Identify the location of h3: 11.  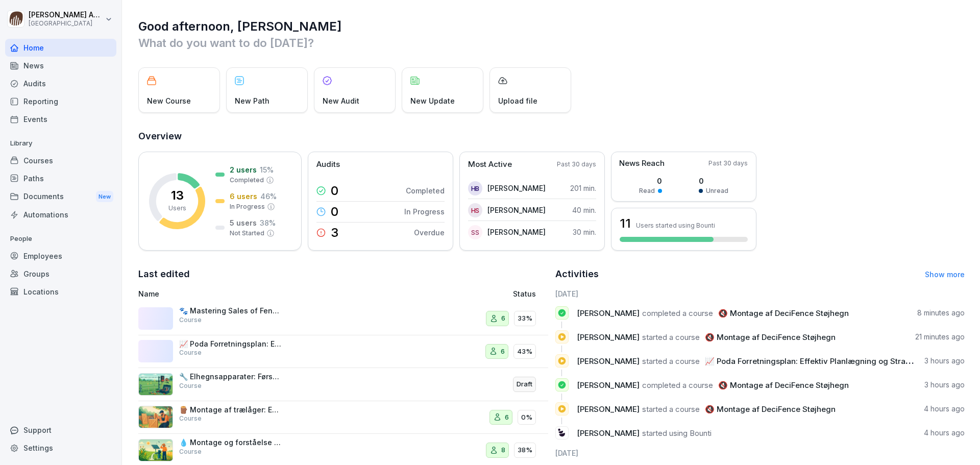
(625, 224).